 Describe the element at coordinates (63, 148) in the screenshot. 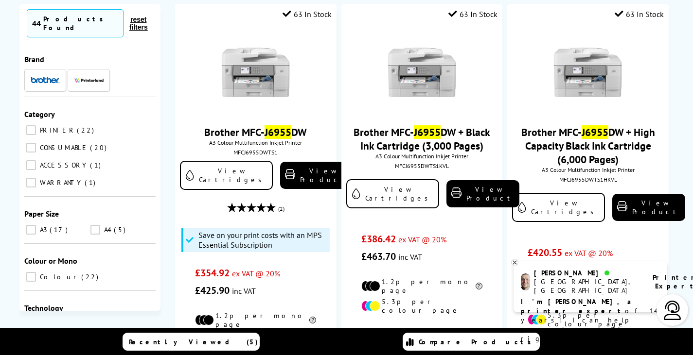

I see `span: CONSUMABLE` at that location.